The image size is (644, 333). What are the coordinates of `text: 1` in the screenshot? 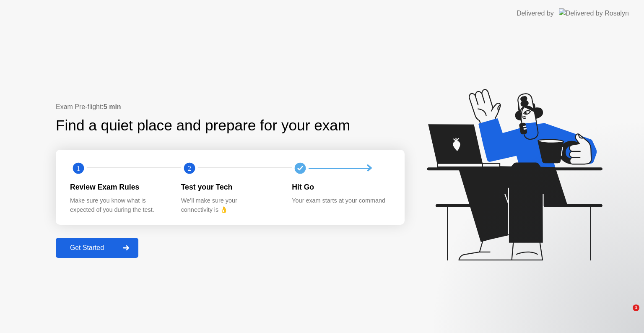 It's located at (79, 168).